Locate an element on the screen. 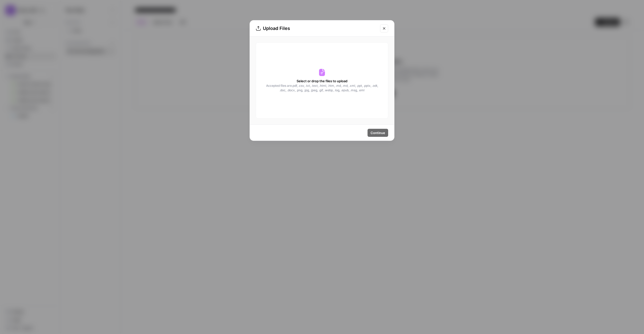 The height and width of the screenshot is (334, 644). span: Continue is located at coordinates (378, 133).